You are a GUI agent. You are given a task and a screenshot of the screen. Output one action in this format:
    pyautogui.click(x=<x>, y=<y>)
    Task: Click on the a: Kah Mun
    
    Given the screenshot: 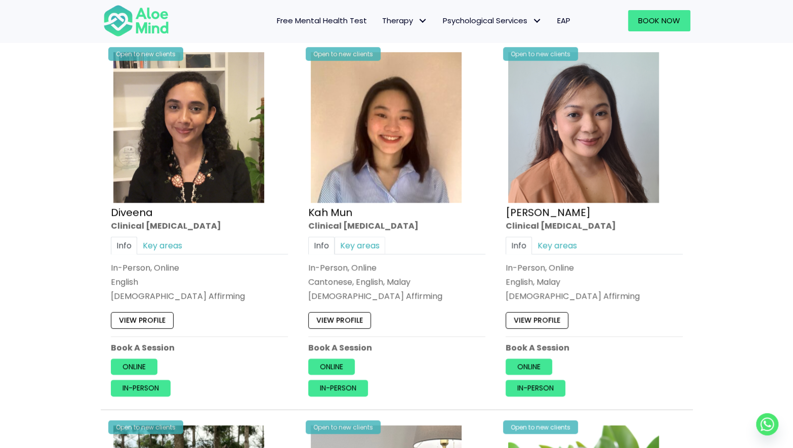 What is the action you would take?
    pyautogui.click(x=330, y=213)
    